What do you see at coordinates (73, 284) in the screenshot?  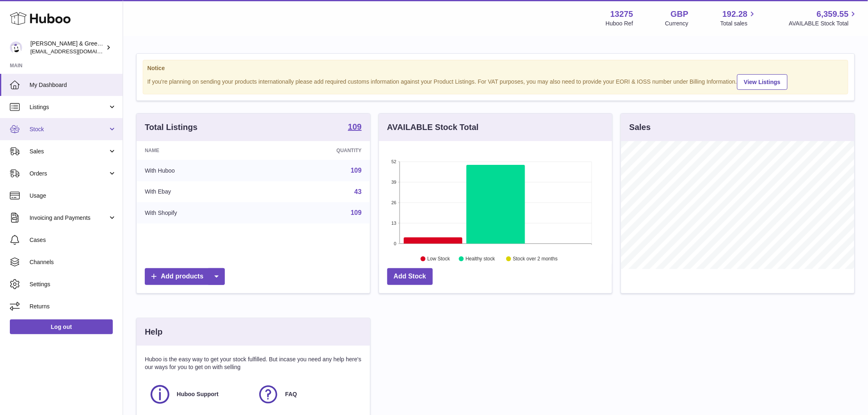 I see `span: Settings` at bounding box center [73, 284].